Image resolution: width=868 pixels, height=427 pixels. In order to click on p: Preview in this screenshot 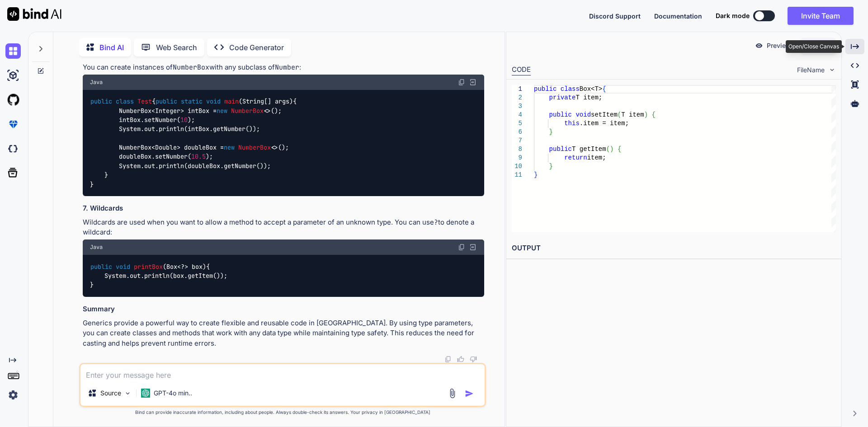, I will do `click(779, 45)`.